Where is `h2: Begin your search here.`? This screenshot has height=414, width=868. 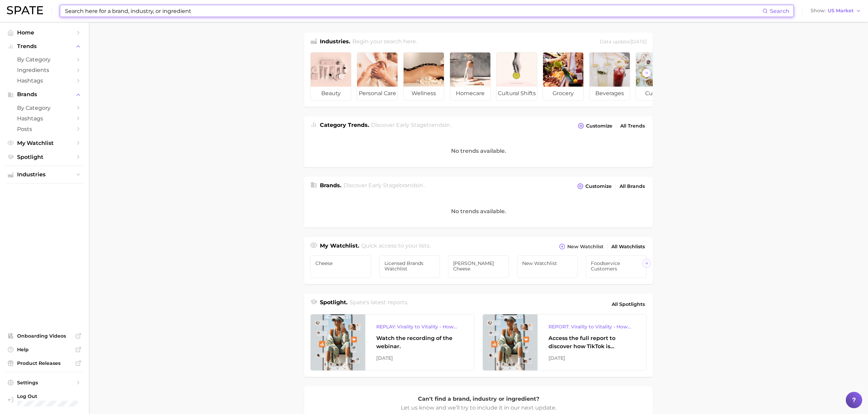
h2: Begin your search here. is located at coordinates (384, 42).